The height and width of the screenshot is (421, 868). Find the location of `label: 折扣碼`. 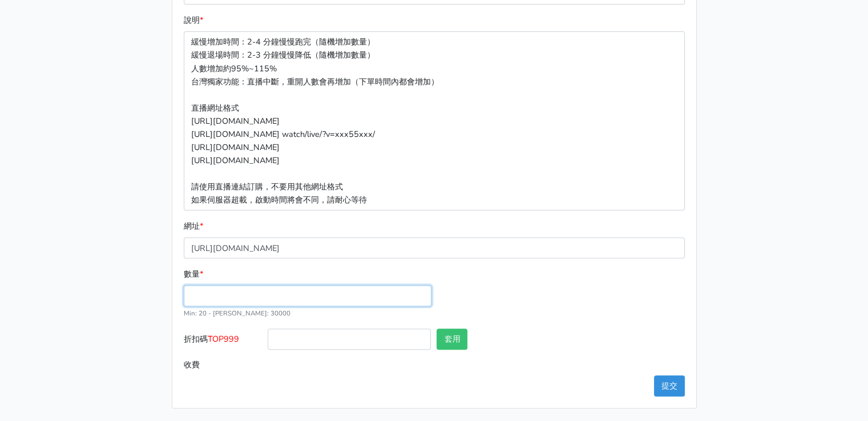

label: 折扣碼 is located at coordinates (223, 341).